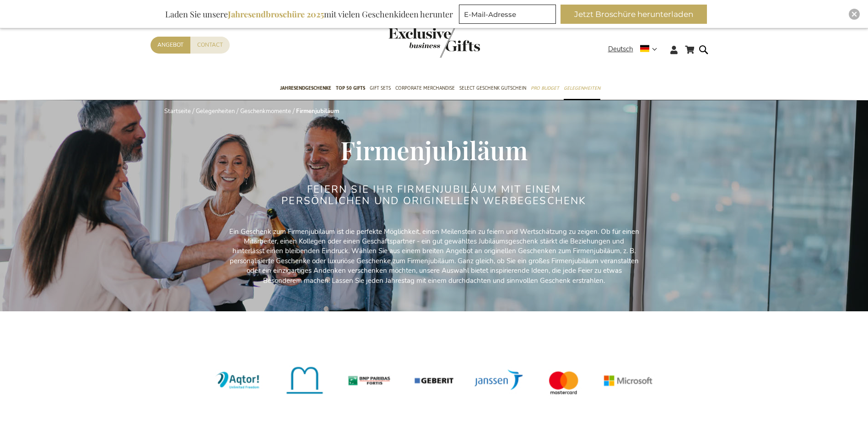 This screenshot has height=423, width=868. Describe the element at coordinates (582, 88) in the screenshot. I see `span: Gelegenheiten` at that location.